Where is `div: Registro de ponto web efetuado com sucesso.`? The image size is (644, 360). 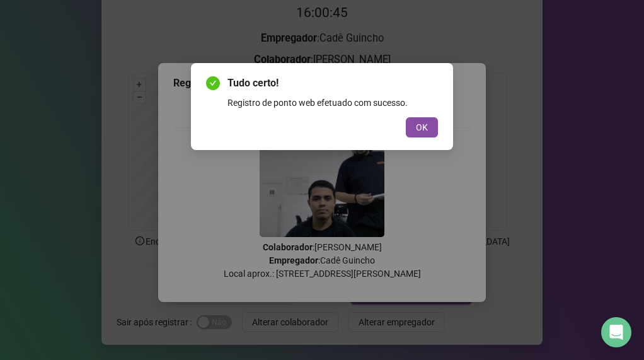
div: Registro de ponto web efetuado com sucesso. is located at coordinates (333, 103).